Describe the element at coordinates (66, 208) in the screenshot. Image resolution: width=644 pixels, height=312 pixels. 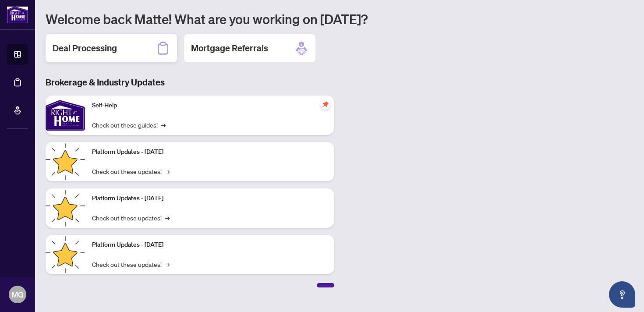
I see `img: Platform Updates - July 8, 2025` at that location.